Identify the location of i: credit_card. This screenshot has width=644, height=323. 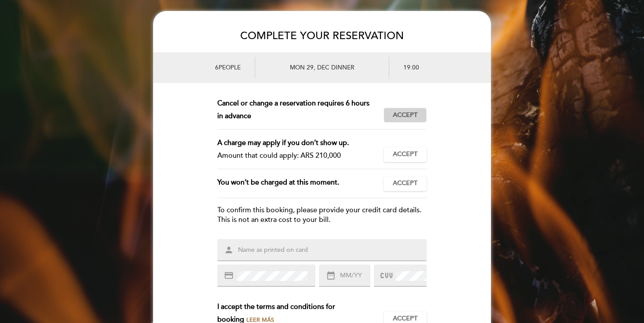
(229, 275).